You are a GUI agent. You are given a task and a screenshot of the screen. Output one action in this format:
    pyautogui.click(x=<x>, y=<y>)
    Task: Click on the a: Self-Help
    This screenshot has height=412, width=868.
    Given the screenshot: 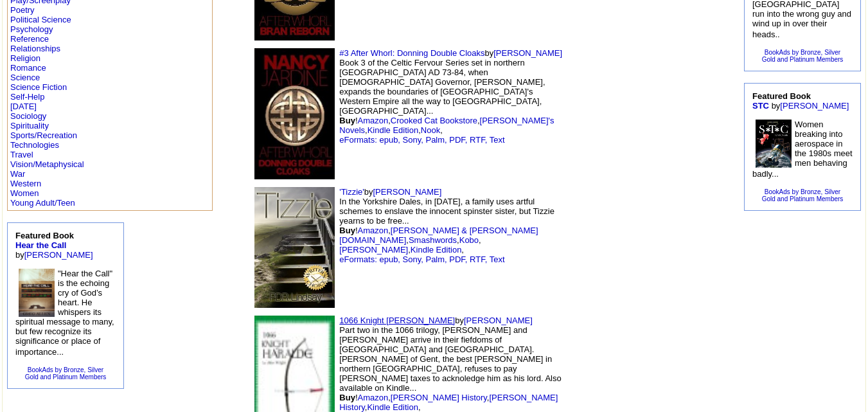 What is the action you would take?
    pyautogui.click(x=27, y=96)
    